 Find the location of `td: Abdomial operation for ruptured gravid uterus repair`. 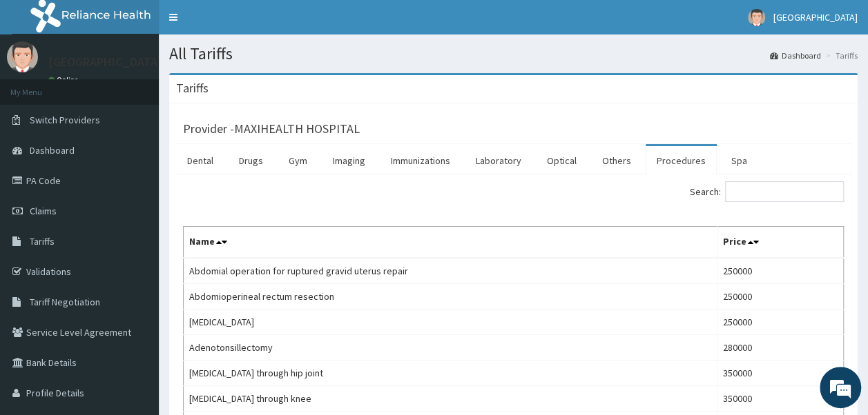

td: Abdomial operation for ruptured gravid uterus repair is located at coordinates (451, 271).